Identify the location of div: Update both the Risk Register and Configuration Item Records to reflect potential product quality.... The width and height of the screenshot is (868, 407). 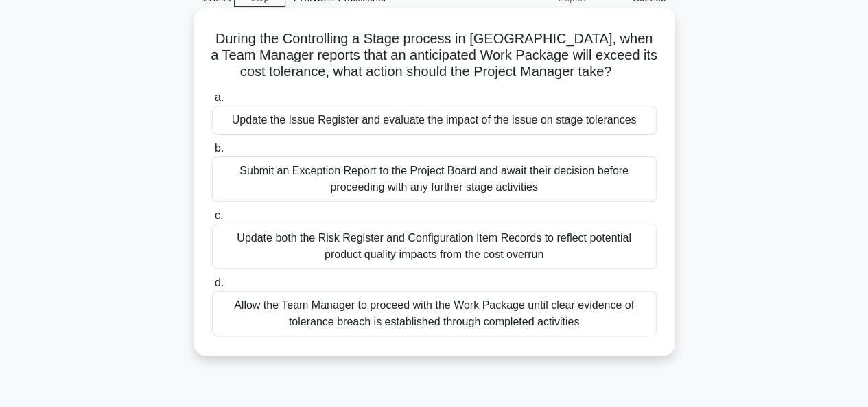
(434, 247).